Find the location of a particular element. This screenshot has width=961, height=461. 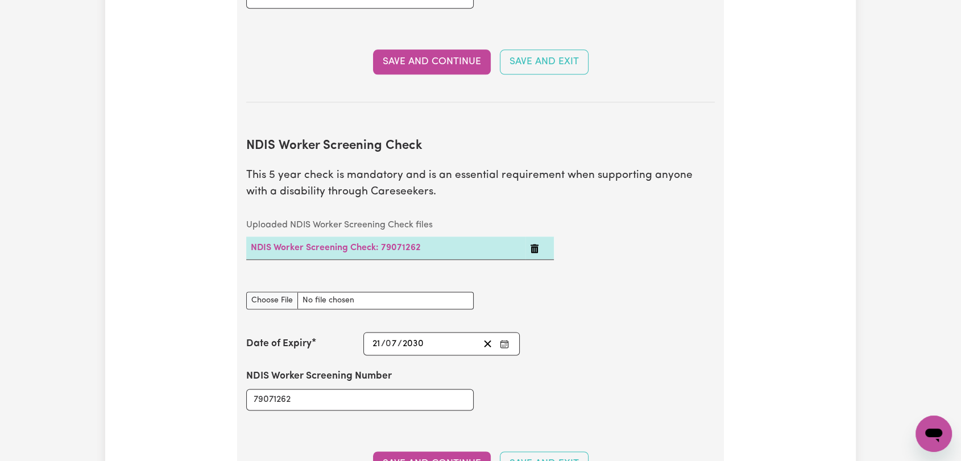

button: Delete NDIS Worker Screening Check: 79071262 is located at coordinates (534, 248).